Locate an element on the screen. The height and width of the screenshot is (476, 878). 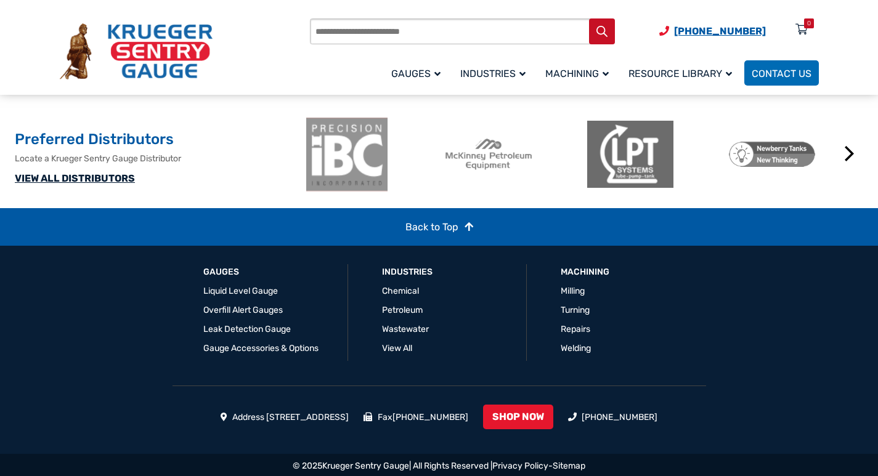
a: Chemical is located at coordinates (400, 291).